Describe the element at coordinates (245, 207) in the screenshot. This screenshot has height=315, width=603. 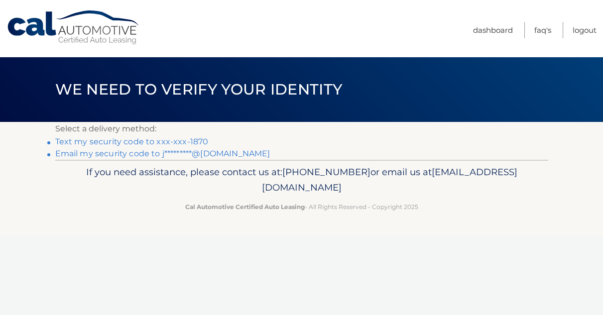
I see `strong: Cal Automotive Certified Auto Leasing` at that location.